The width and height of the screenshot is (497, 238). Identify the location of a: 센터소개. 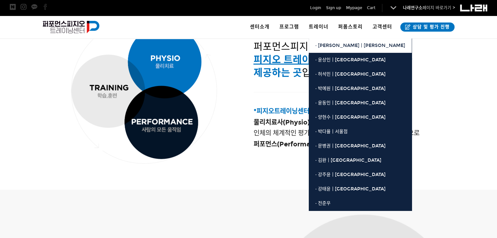
(260, 27).